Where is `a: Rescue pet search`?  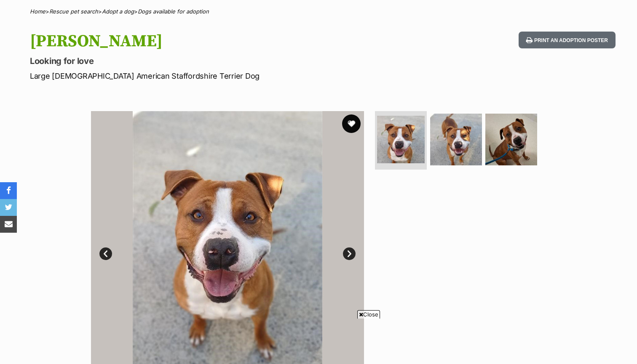 a: Rescue pet search is located at coordinates (74, 11).